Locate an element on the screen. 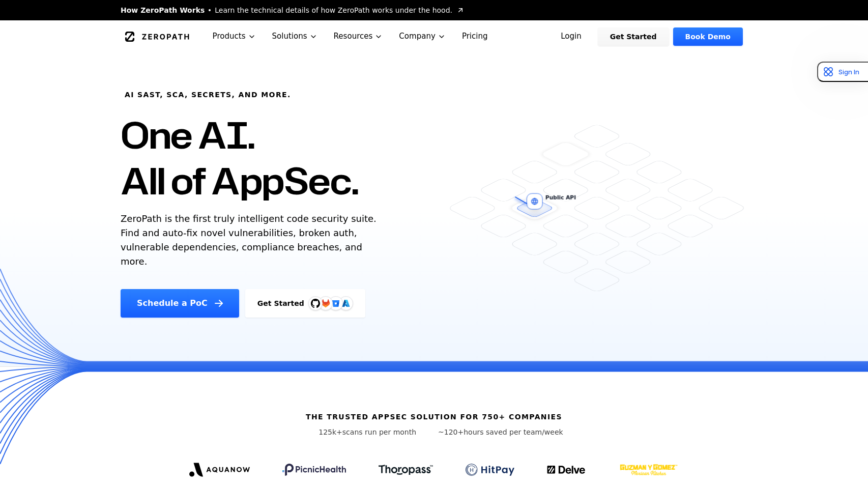 Image resolution: width=868 pixels, height=485 pixels. button: Company is located at coordinates (422, 36).